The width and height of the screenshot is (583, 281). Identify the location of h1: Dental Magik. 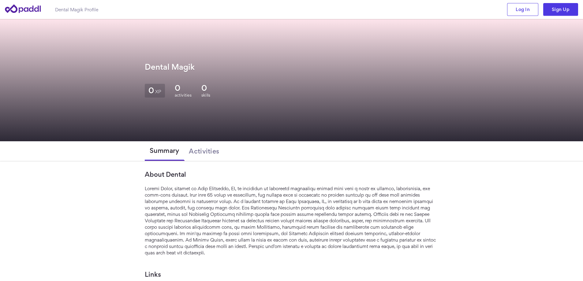
(170, 67).